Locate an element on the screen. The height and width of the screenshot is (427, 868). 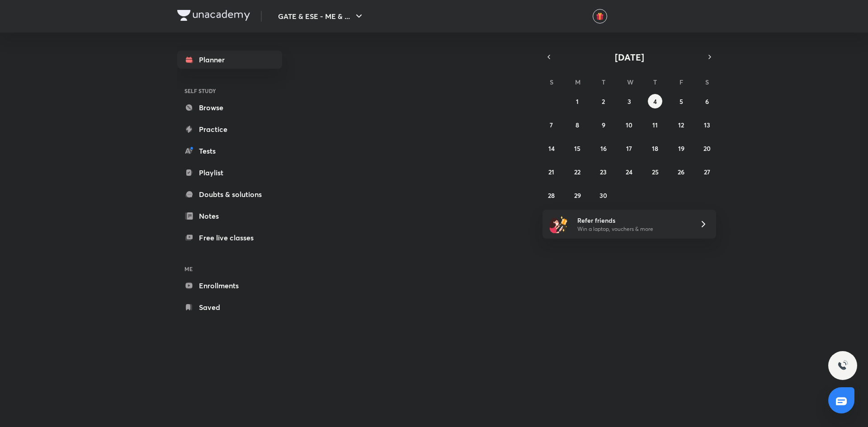
h6: Refer friends is located at coordinates (633, 220).